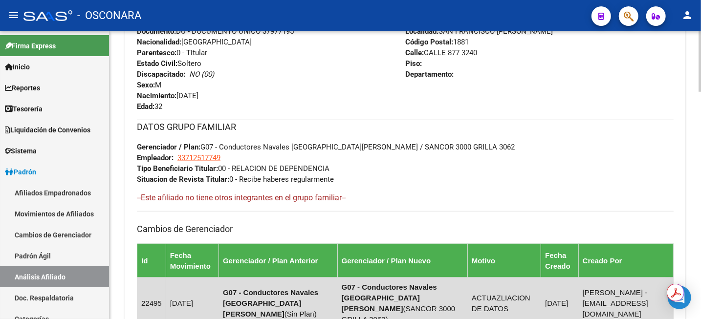 The image size is (701, 319). I want to click on strong: Gerenciador / Plan:, so click(169, 147).